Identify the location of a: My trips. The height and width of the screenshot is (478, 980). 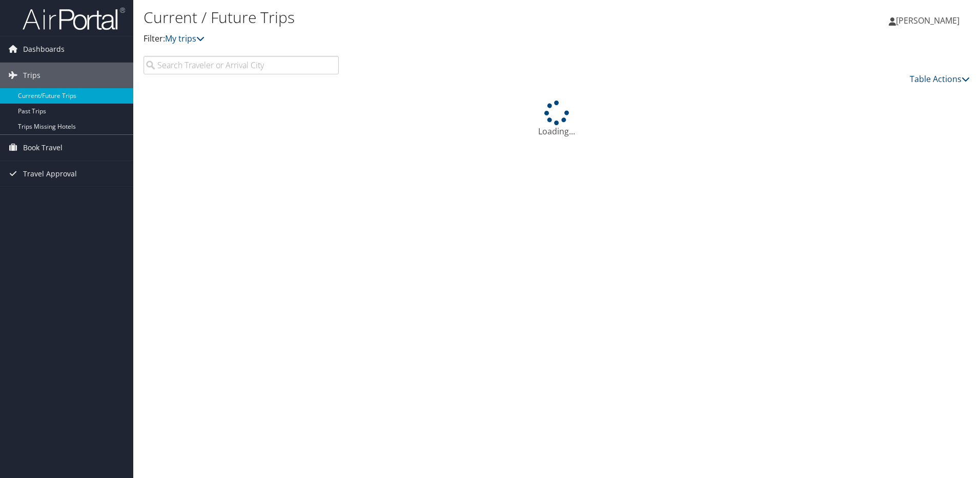
(185, 39).